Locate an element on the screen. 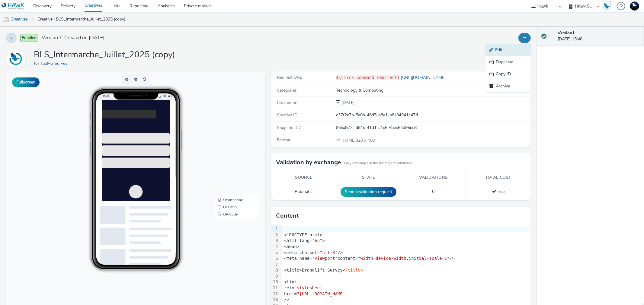 The height and width of the screenshot is (305, 644). span: "stylesheet" is located at coordinates (310, 288).